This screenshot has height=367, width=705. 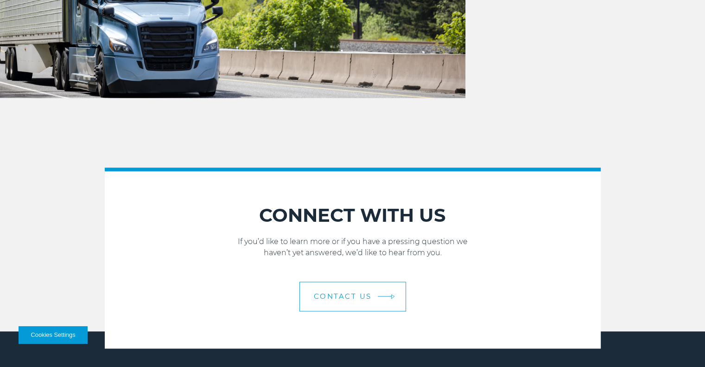 I want to click on img: arrow, so click(x=393, y=296).